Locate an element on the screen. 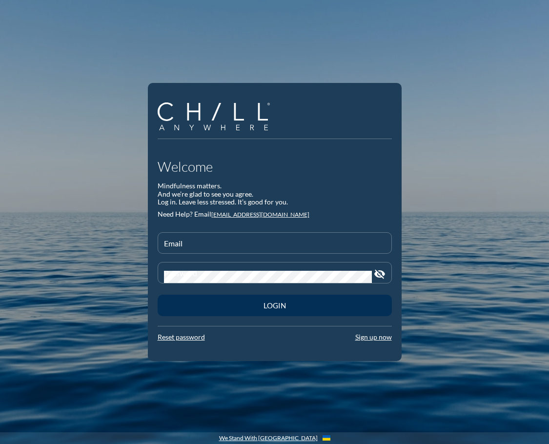  button: Login is located at coordinates (275, 305).